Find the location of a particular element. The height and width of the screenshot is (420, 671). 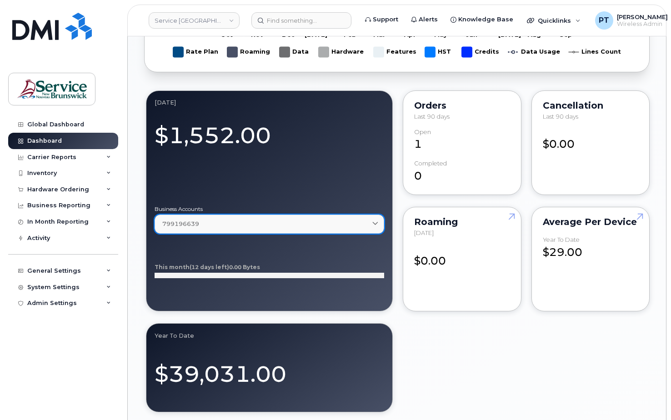

div: Open is located at coordinates (422, 132).